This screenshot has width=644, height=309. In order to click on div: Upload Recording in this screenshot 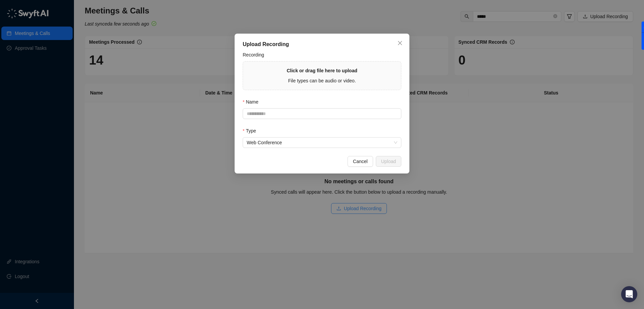, I will do `click(322, 44)`.